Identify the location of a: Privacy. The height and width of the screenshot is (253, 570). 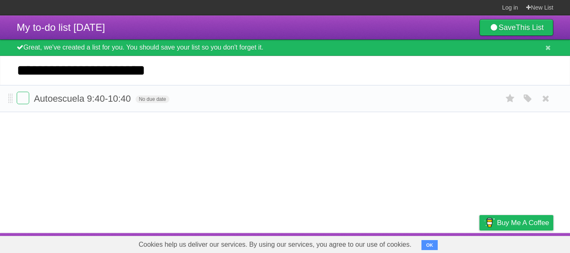
(479, 243).